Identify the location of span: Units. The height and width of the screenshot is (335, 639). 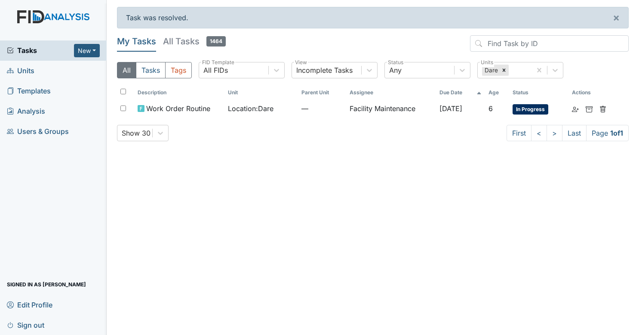
(21, 71).